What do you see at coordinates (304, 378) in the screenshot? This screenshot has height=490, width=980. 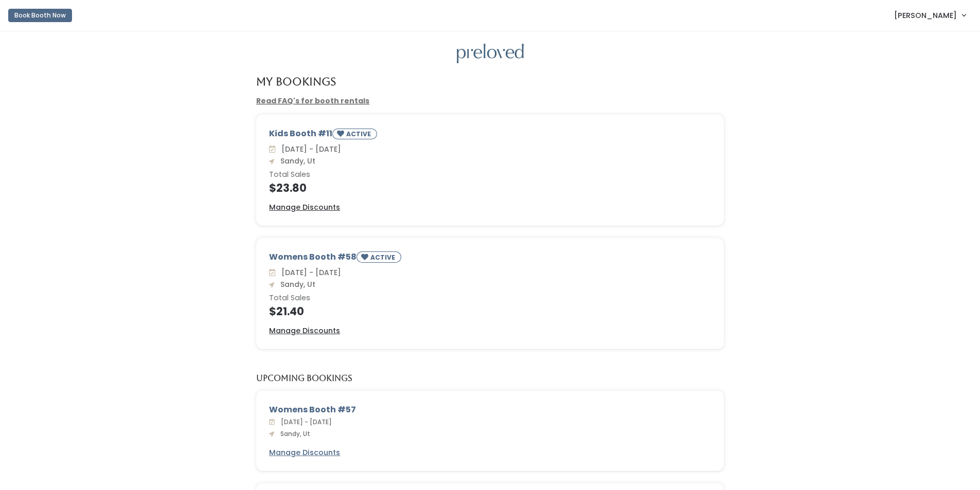 I see `h5: Upcoming Bookings` at bounding box center [304, 378].